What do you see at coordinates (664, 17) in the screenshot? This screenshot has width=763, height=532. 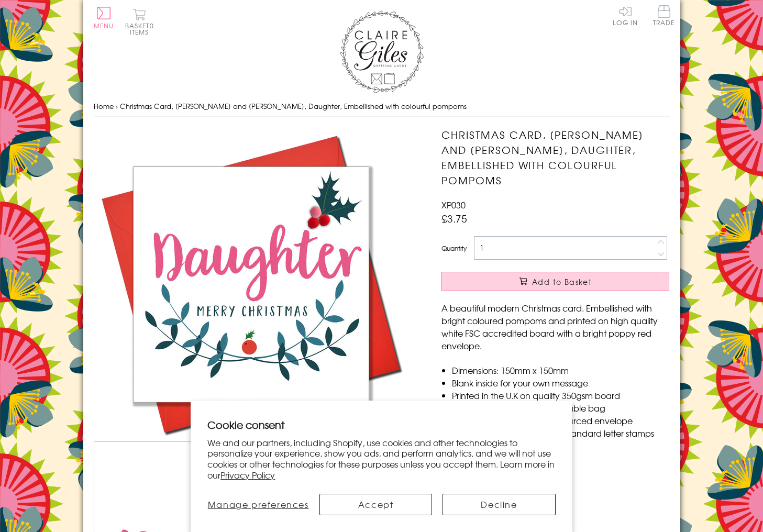 I see `a: Trade` at bounding box center [664, 17].